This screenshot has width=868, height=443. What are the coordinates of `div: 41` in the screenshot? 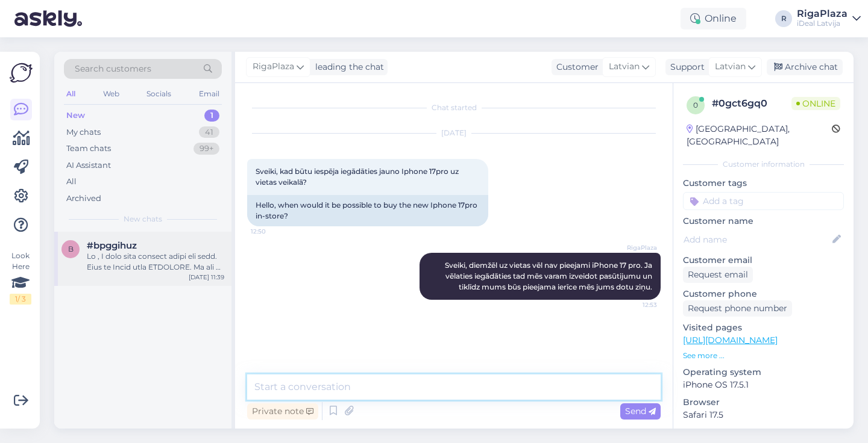 It's located at (209, 133).